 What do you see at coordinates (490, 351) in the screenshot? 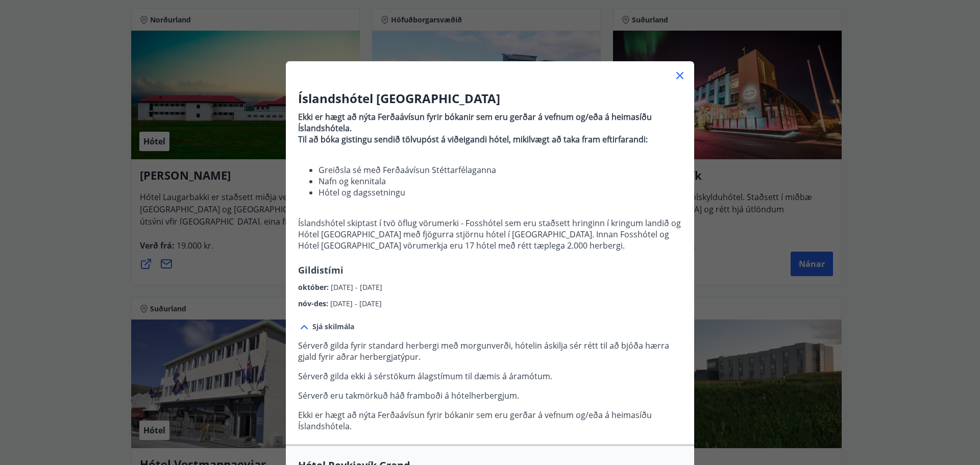
I see `p: Sérverð gilda fyrir standard herbergi með morgunverði, hótelin áskilja sér rétt til að bjóða hærr...` at bounding box center [490, 351].